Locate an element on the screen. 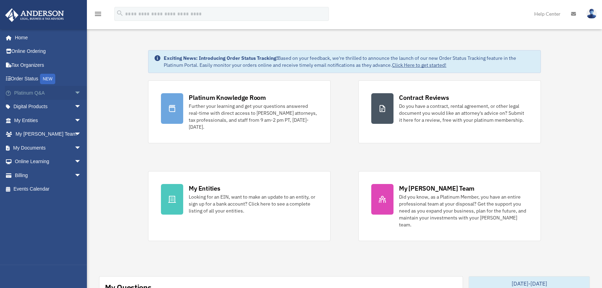 Image resolution: width=602 pixels, height=288 pixels. div: Looking for an EIN, want to make an update to an entity, or sign up for a bank account? Click her... is located at coordinates (253, 204).